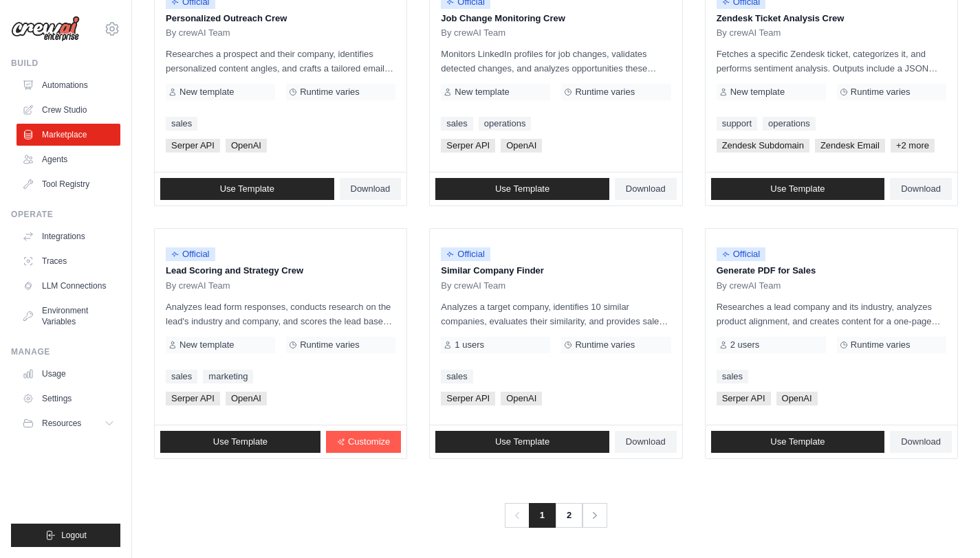 The image size is (980, 558). I want to click on a: Usage, so click(68, 374).